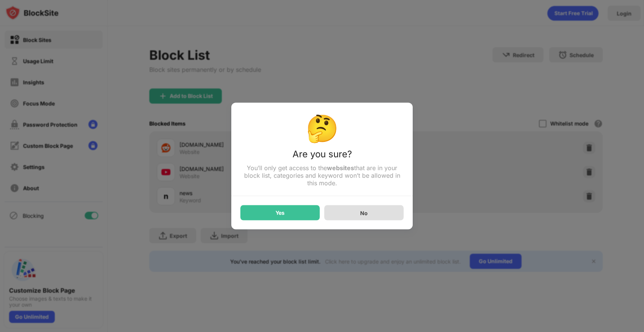  Describe the element at coordinates (280, 213) in the screenshot. I see `div: Yes` at that location.